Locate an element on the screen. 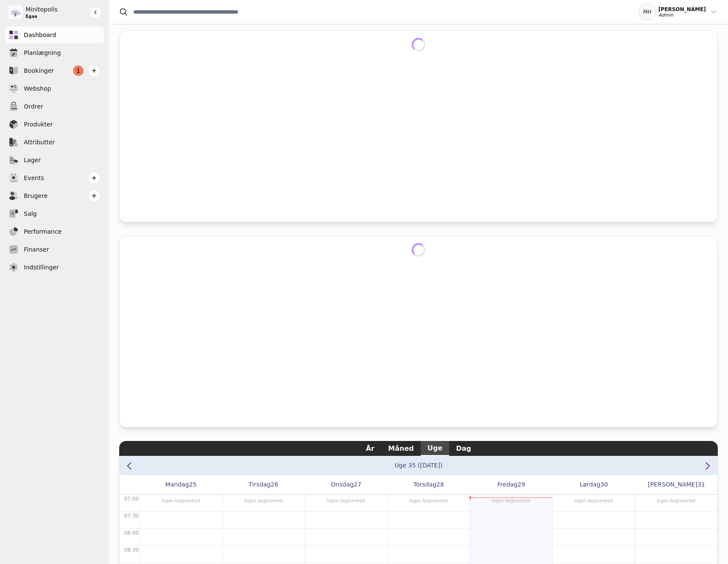  button: Next week is located at coordinates (706, 465).